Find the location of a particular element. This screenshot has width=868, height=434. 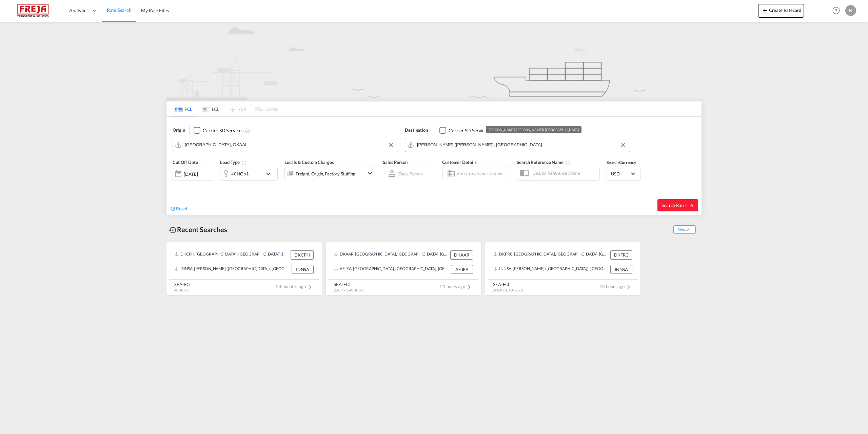

md-icon: icon-backup-restore is located at coordinates (172, 230).